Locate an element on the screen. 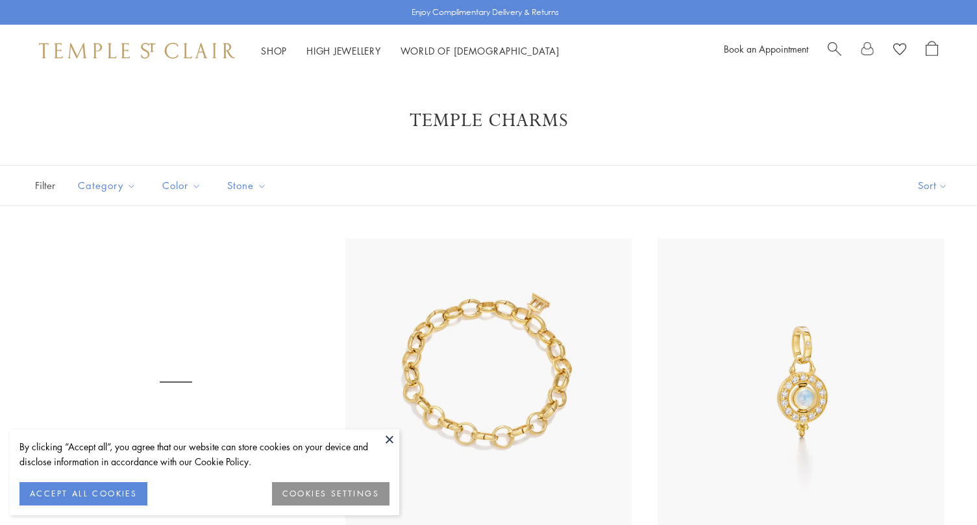  a: Book an Appointment is located at coordinates (766, 49).